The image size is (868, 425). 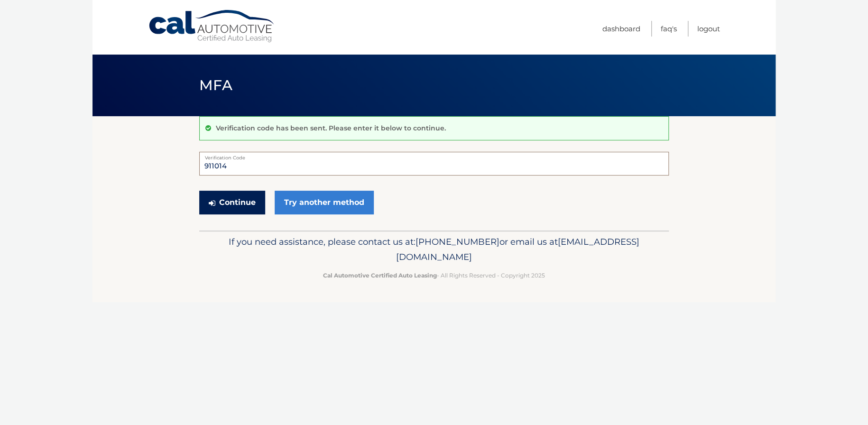 I want to click on a: FAQ's, so click(x=669, y=29).